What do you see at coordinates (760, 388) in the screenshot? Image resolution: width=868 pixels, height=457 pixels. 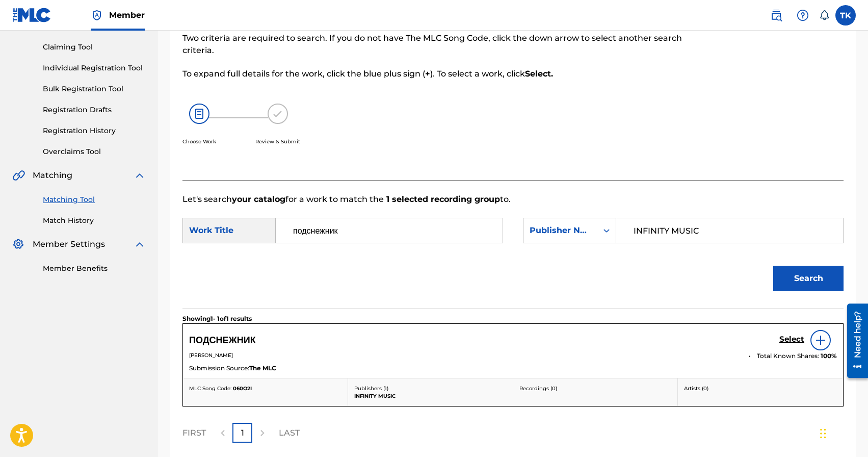 I see `p: Artists ( 0 )` at bounding box center [760, 388].